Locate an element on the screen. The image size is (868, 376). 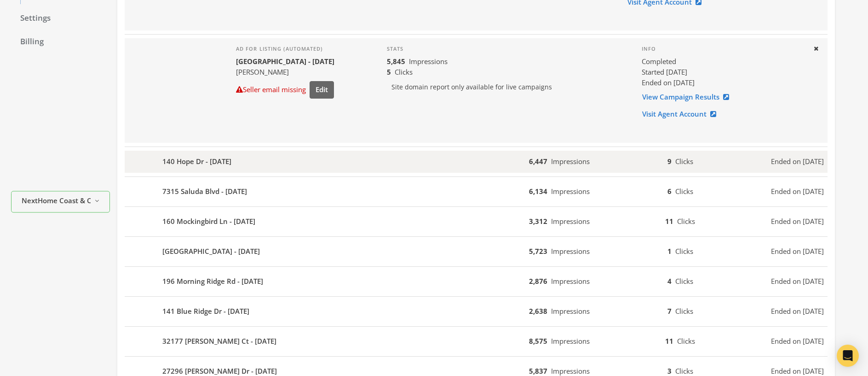
b: 3 is located at coordinates (669, 371).